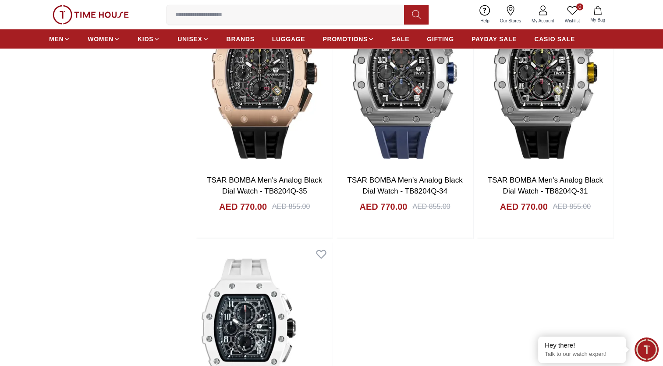 The height and width of the screenshot is (366, 663). What do you see at coordinates (100, 39) in the screenshot?
I see `span: WOMEN` at bounding box center [100, 39].